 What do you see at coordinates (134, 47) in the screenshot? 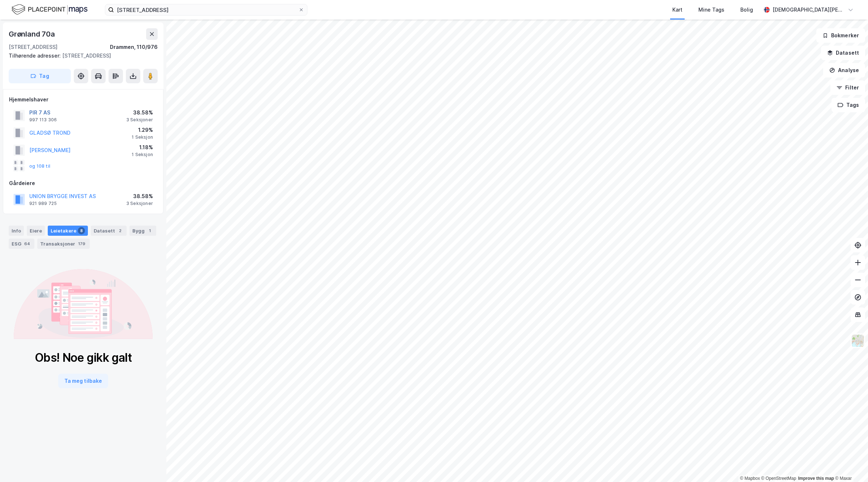
I see `div: Drammen, 110/976` at bounding box center [134, 47].